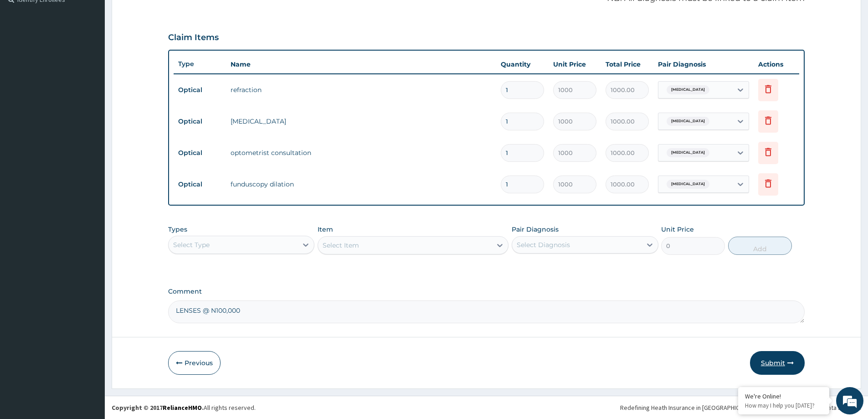 The height and width of the screenshot is (419, 868). I want to click on th: Type, so click(199, 64).